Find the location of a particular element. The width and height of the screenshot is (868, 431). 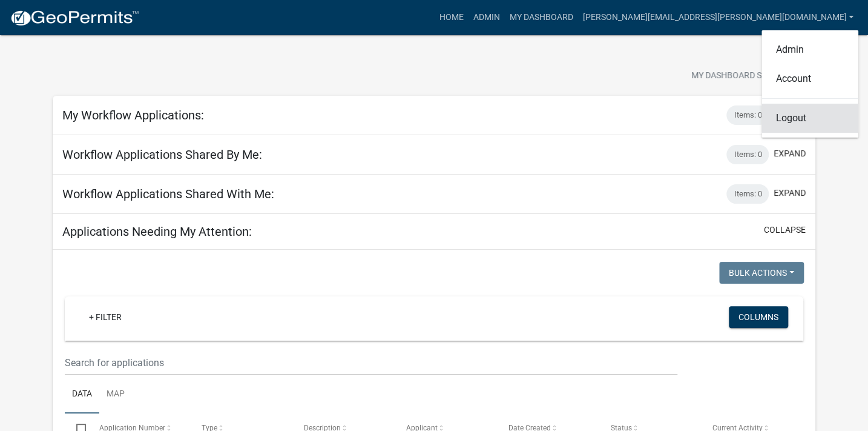

button: My Dashboard Settingssettings is located at coordinates (752, 76).